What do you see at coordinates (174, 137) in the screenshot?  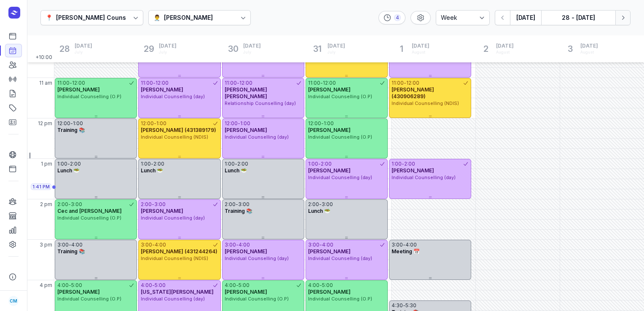 I see `span: Individual Counselling (NDIS)` at bounding box center [174, 137].